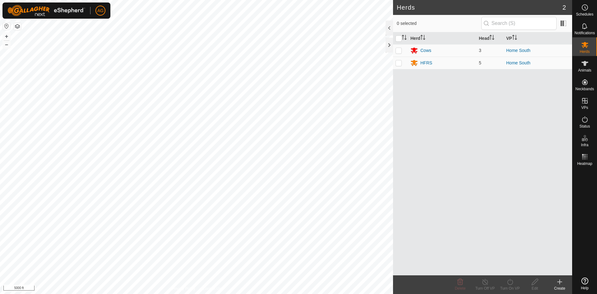  I want to click on span: Help, so click(584, 288).